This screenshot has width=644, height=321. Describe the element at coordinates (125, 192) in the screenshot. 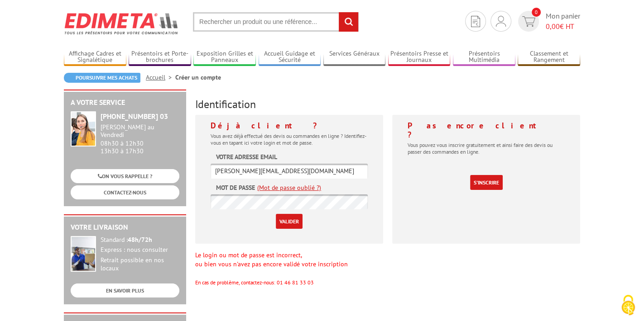

I see `a: CONTACTEZ-NOUS` at that location.